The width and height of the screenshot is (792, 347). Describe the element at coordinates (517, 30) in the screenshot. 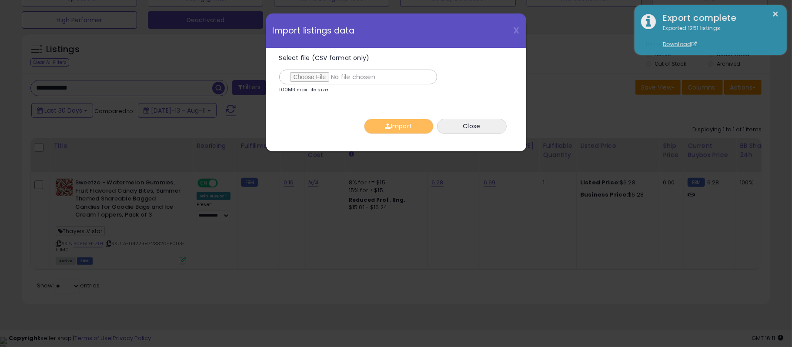

I see `span: X` at that location.